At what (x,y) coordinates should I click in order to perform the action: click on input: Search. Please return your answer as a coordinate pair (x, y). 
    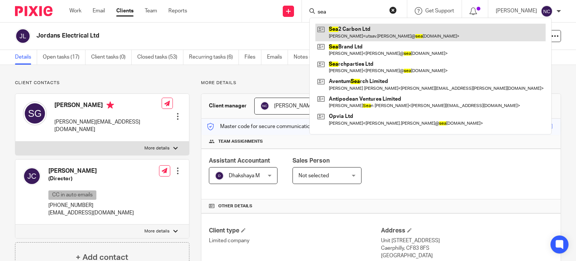
    Looking at the image, I should click on (351, 12).